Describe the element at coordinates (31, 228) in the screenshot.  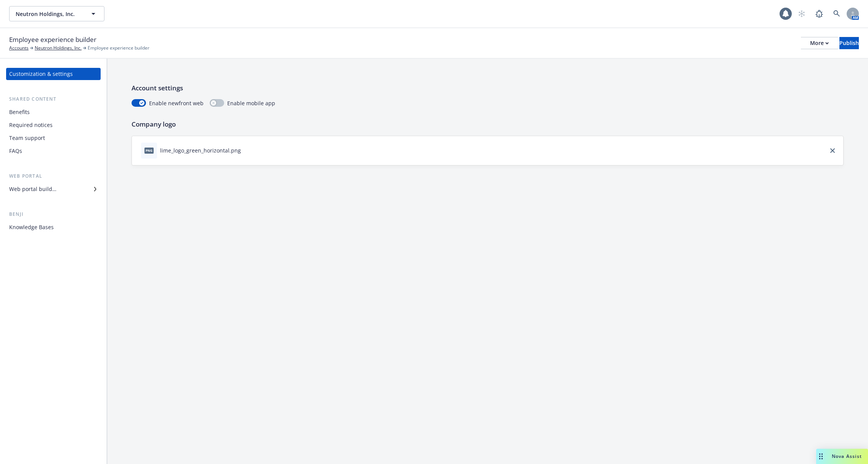
I see `div: Knowledge Bases` at that location.